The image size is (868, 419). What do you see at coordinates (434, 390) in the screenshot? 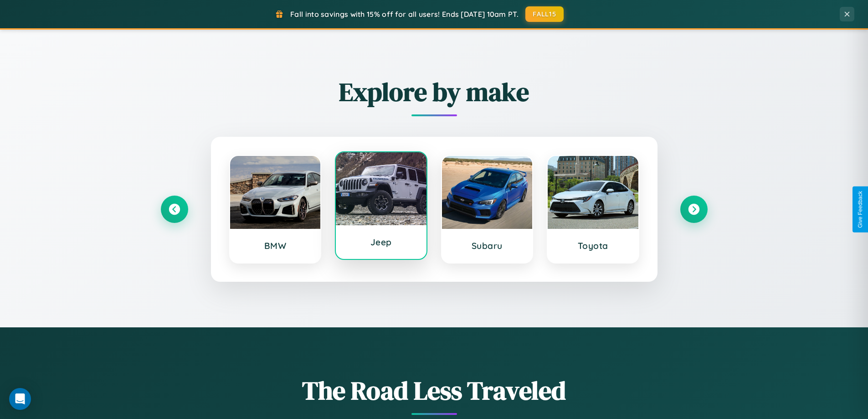
I see `h1: The Road Less Traveled` at bounding box center [434, 390].